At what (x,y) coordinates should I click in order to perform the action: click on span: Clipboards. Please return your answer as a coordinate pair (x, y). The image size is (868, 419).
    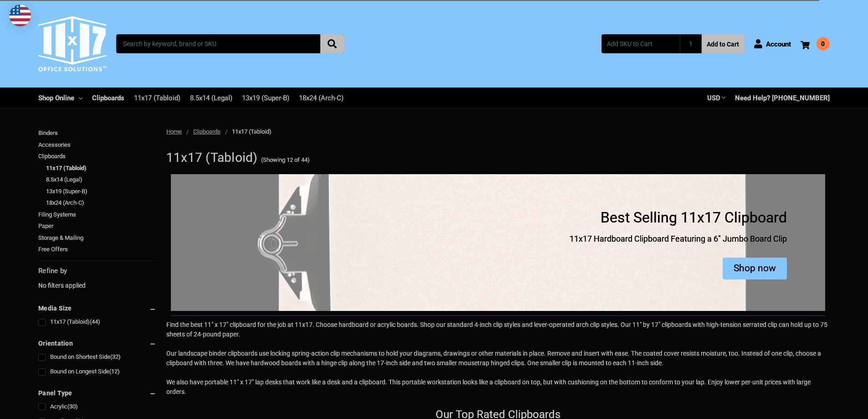
    Looking at the image, I should click on (207, 131).